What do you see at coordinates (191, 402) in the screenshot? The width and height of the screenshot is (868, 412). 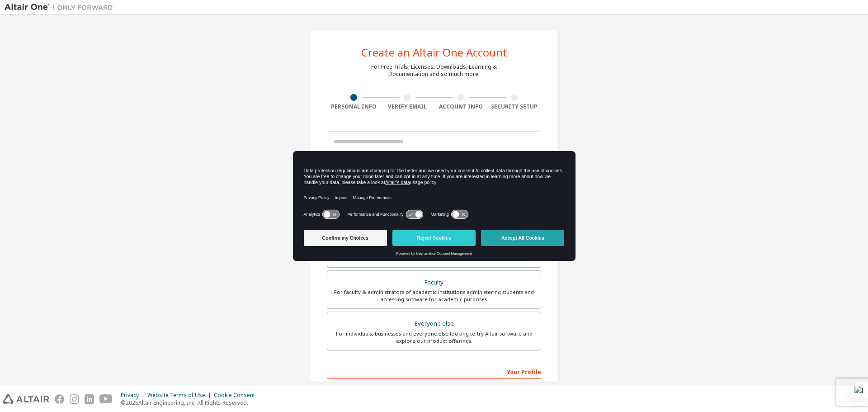 I see `p: © 2025 Altair Engineering, Inc. All Rights Reserved.` at bounding box center [191, 402].